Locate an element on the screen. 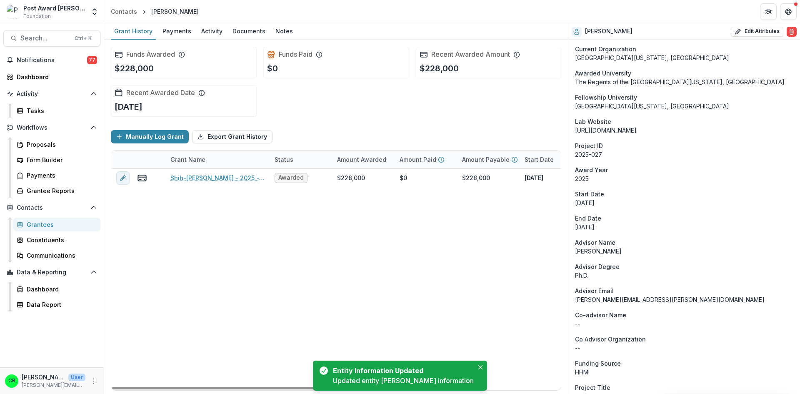 The image size is (800, 394). button: Export Grant History is located at coordinates (232, 137).